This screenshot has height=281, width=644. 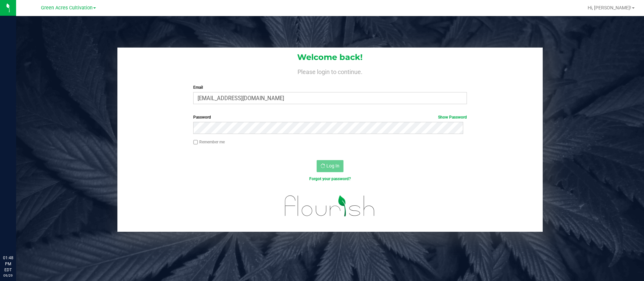 What do you see at coordinates (333, 166) in the screenshot?
I see `span: Log In` at bounding box center [333, 166].